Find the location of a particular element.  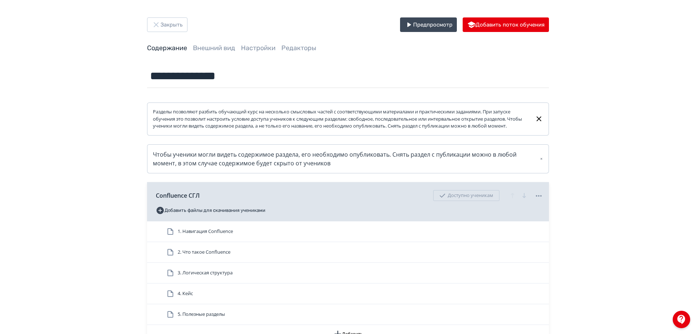

a: Внешний вид is located at coordinates (214, 48).